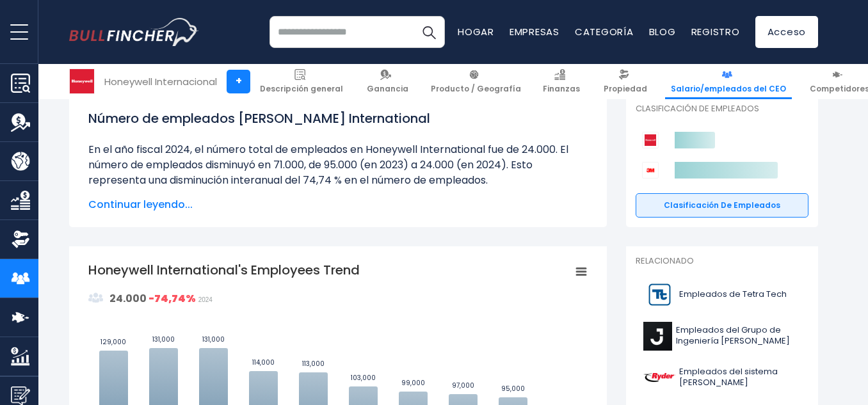  I want to click on a: Descripción general, so click(302, 81).